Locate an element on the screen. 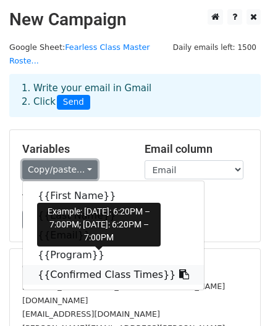 The width and height of the screenshot is (270, 326). a: {{Confirmed Class Times}} is located at coordinates (113, 275).